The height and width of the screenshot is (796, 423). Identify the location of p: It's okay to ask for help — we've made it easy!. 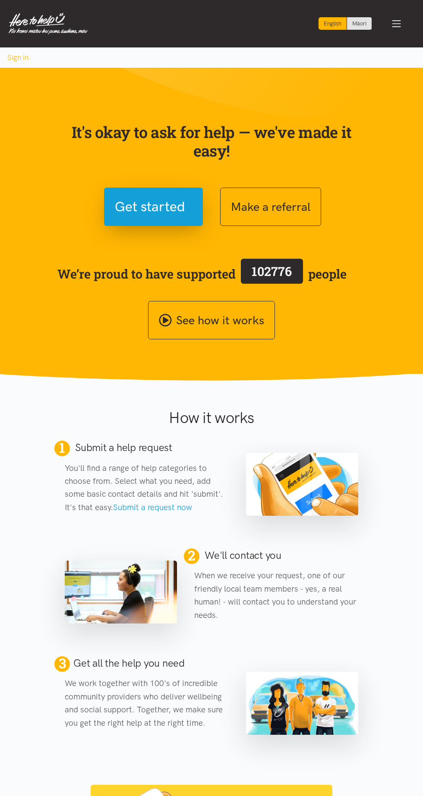
(211, 141).